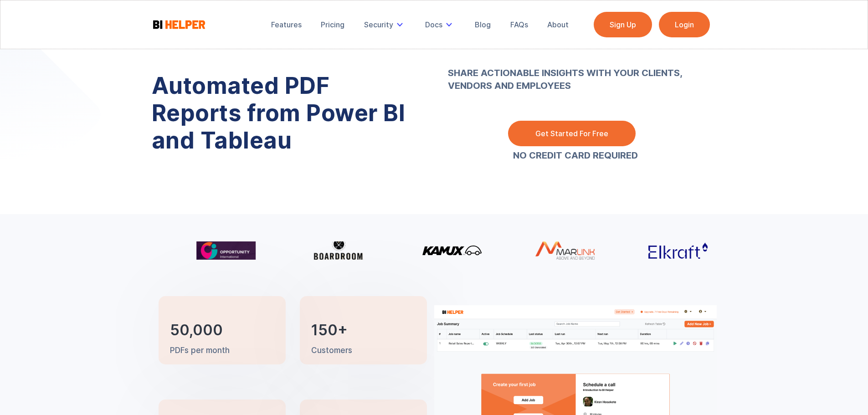  Describe the element at coordinates (286, 113) in the screenshot. I see `h1: Automated PDF Reports from Power BI and Tableau` at that location.